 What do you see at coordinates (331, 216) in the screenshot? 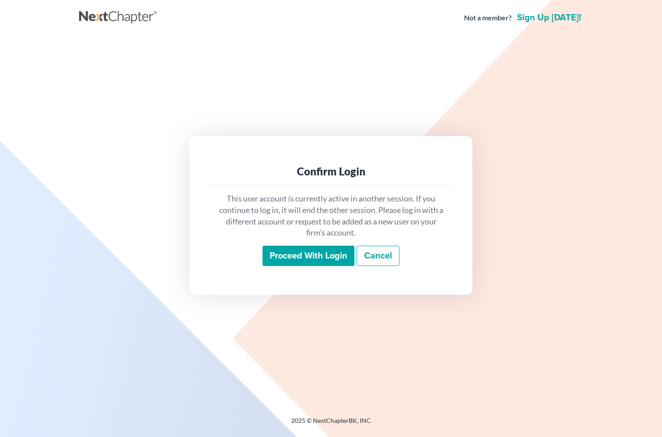
I see `p: This user account is currently active in another session. If you continue to log in, it will end ...` at bounding box center [331, 216].